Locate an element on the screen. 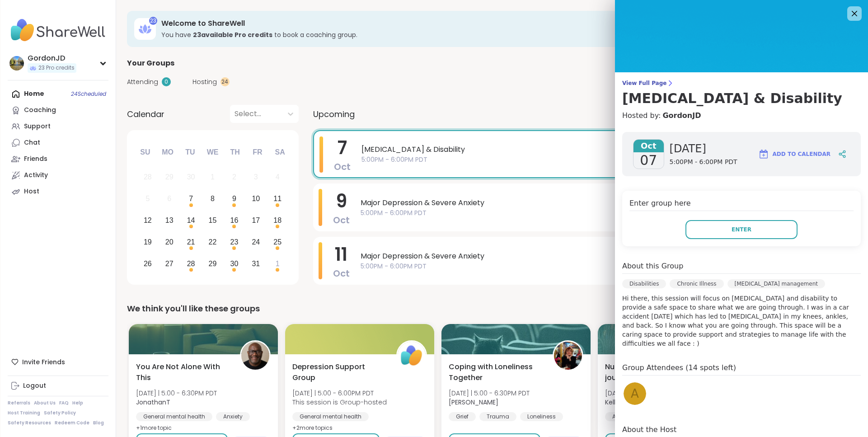  div: Choose Thursday, October 23rd, 2025 is located at coordinates (234, 242).